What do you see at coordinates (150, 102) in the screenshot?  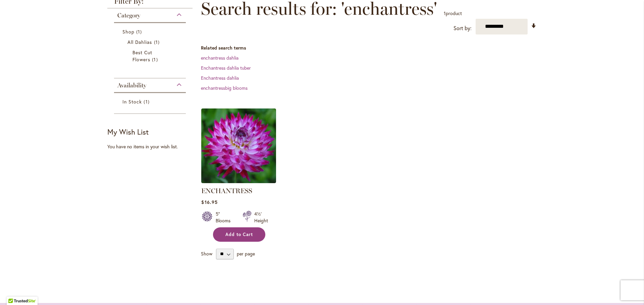 I see `a: In Stock 1` at bounding box center [150, 102].